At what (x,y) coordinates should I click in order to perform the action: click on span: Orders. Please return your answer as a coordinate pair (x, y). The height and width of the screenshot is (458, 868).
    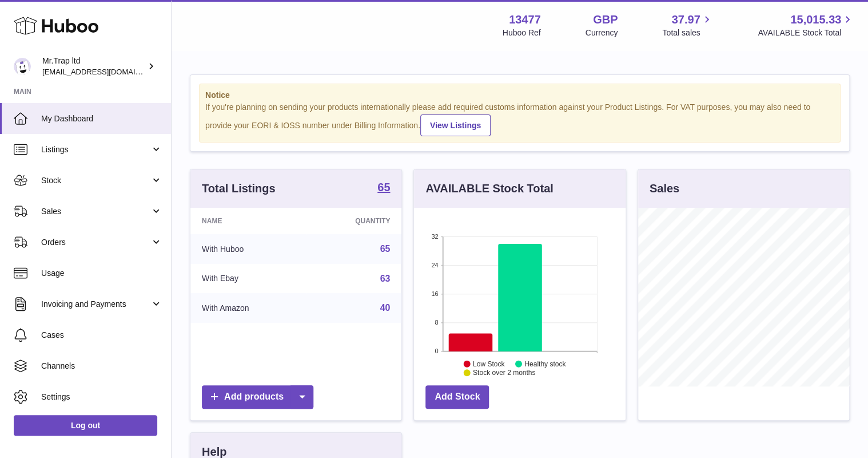
    Looking at the image, I should click on (96, 242).